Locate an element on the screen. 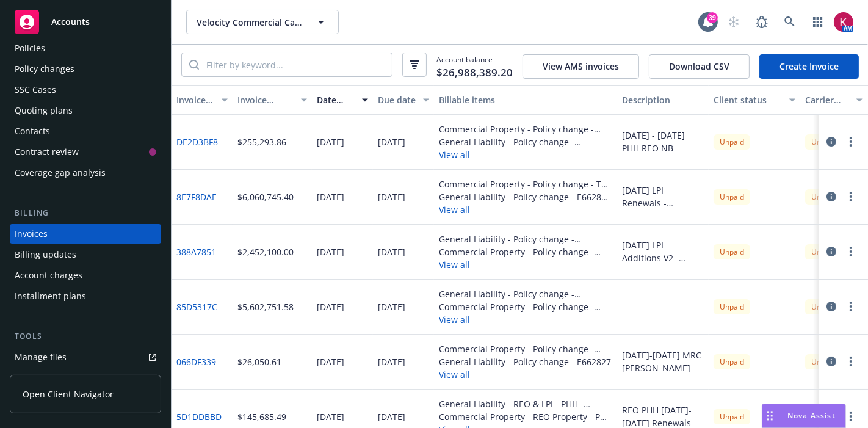  span: $26,988,389.20 is located at coordinates (474, 72).